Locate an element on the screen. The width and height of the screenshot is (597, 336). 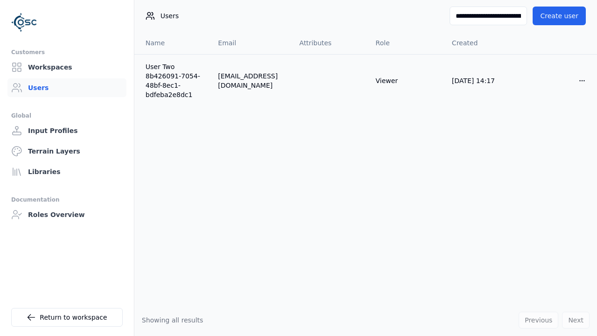
th: Email is located at coordinates (251, 43).